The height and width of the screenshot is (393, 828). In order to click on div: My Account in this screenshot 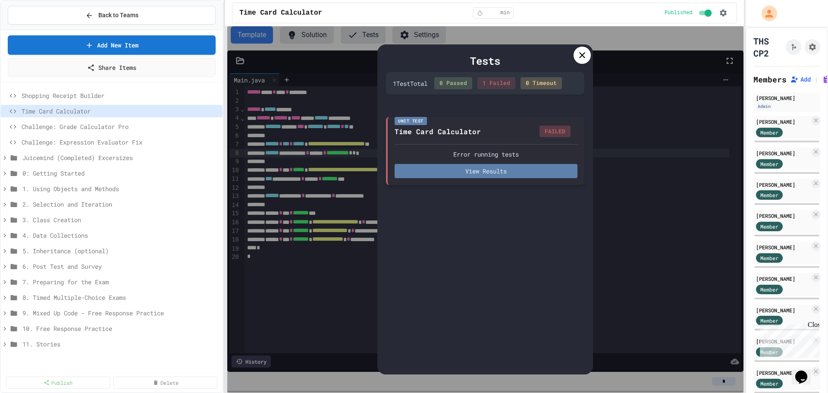, I will do `click(766, 13)`.